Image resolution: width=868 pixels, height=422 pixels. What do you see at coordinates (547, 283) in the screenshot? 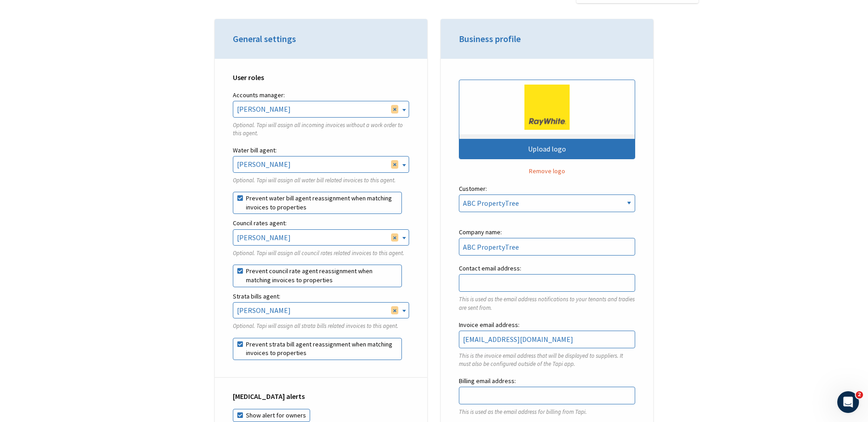
I see `input: Contact email address:` at bounding box center [547, 283].